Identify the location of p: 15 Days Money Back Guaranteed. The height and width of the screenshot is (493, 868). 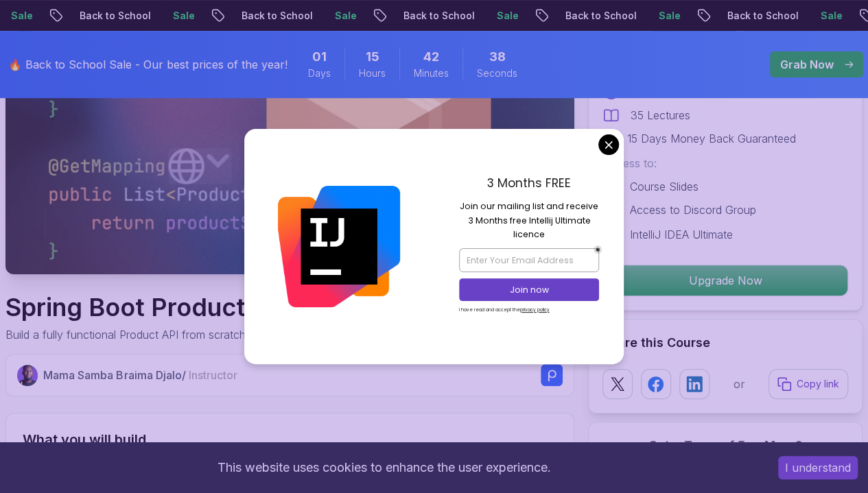
(712, 139).